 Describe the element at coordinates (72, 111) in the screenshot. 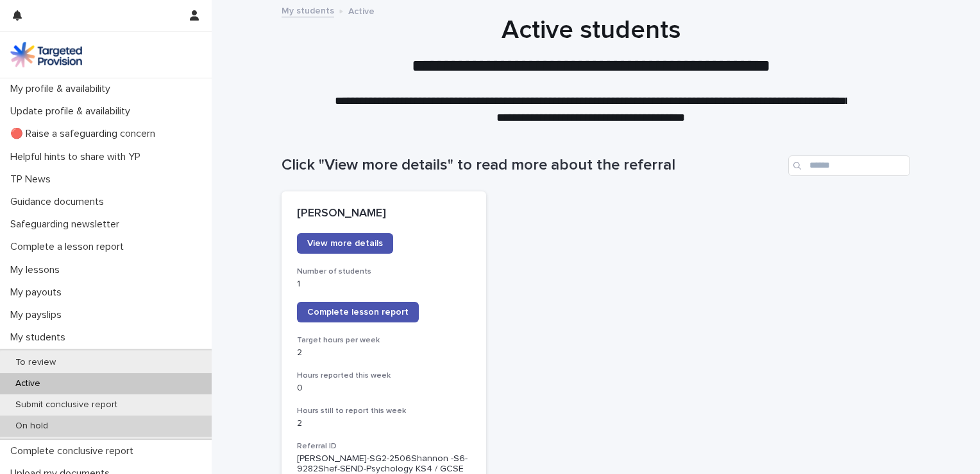

I see `p: Update profile & availability` at that location.